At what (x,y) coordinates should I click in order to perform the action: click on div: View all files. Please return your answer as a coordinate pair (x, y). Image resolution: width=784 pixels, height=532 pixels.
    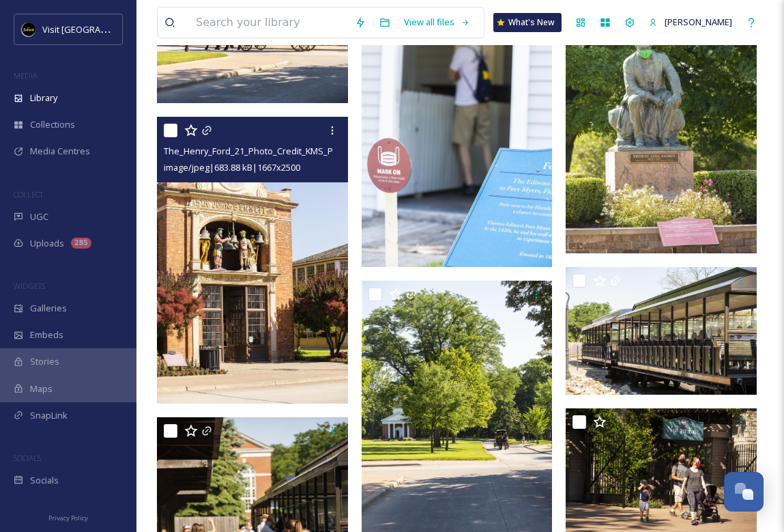
    Looking at the image, I should click on (437, 22).